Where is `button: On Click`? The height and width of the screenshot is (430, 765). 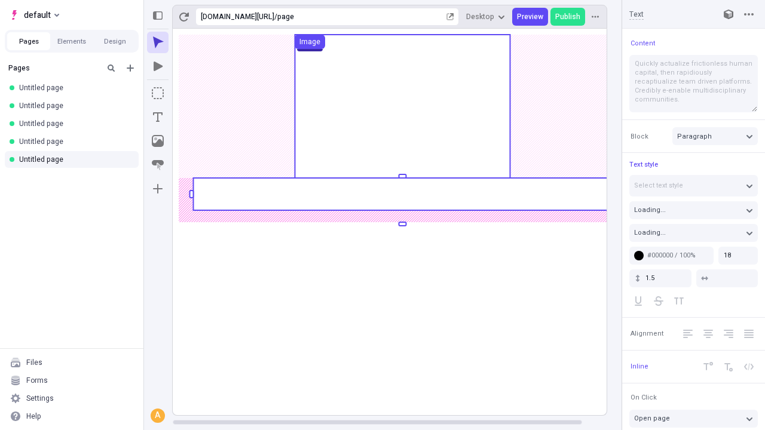
button: On Click is located at coordinates (644, 398).